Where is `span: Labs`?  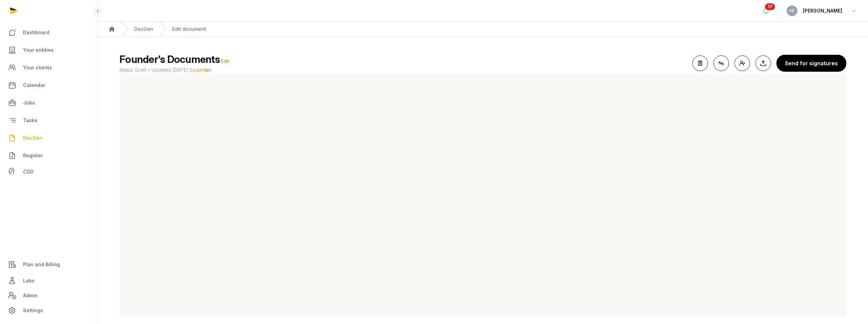
span: Labs is located at coordinates (29, 281).